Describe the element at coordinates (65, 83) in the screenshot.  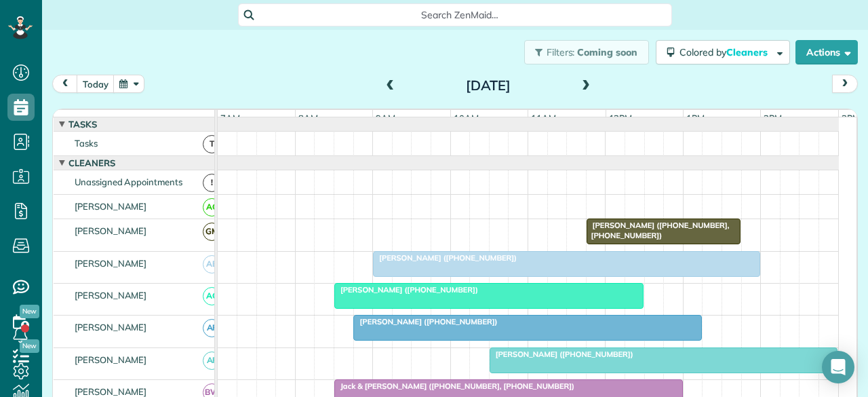
I see `button: prev` at that location.